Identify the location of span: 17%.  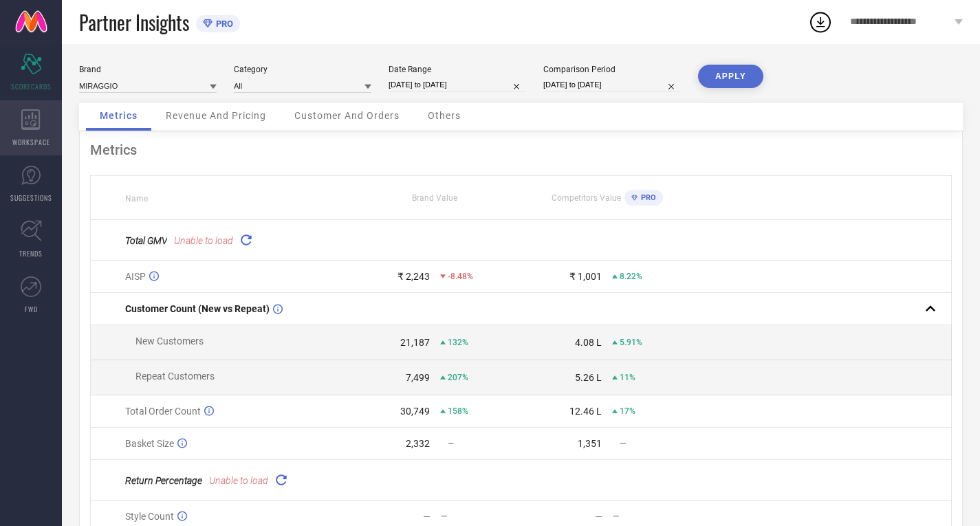
(627, 411).